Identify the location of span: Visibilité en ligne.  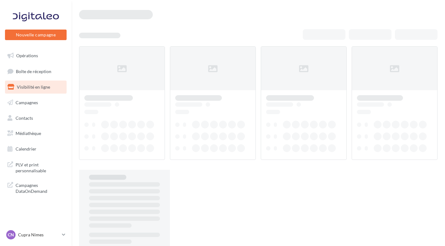
(33, 87).